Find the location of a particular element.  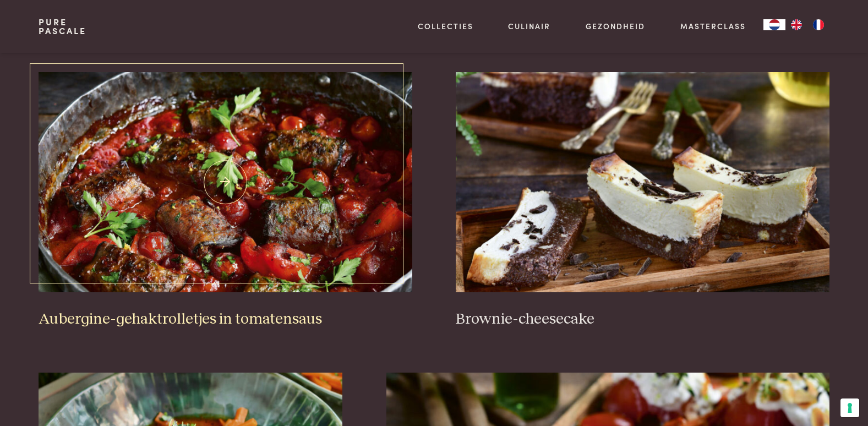

a: NL is located at coordinates (774, 25).